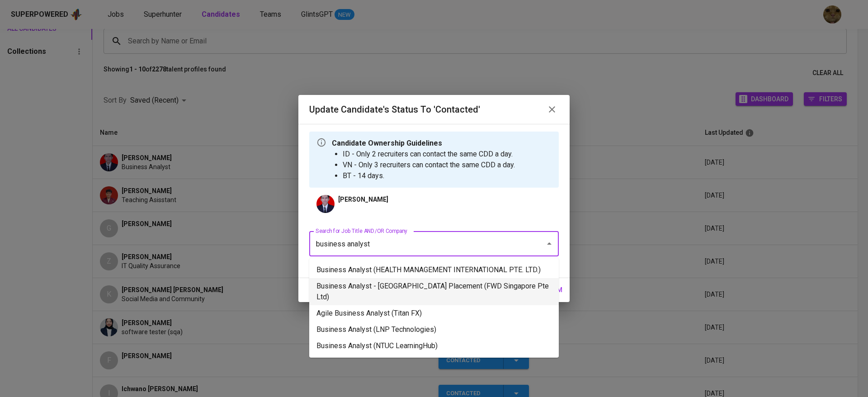 The image size is (868, 397). Describe the element at coordinates (429, 155) in the screenshot. I see `li: ID - Only 2 recruiters can contact the same CDD a day.` at that location.